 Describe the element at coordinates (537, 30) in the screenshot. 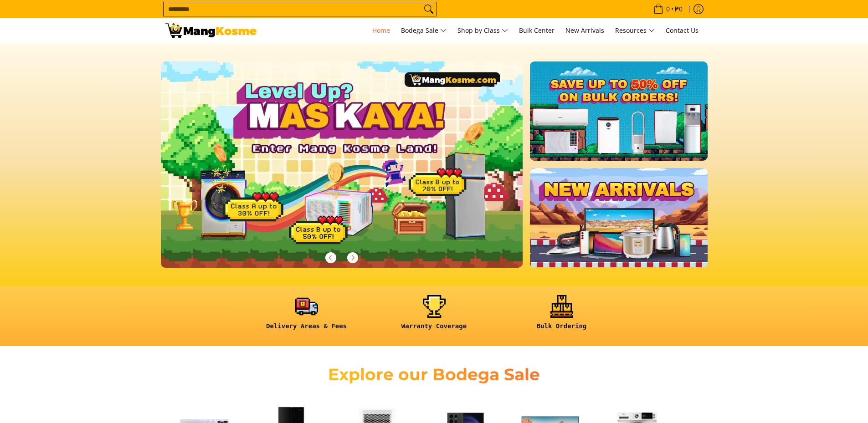

I see `span: Bulk Center` at that location.